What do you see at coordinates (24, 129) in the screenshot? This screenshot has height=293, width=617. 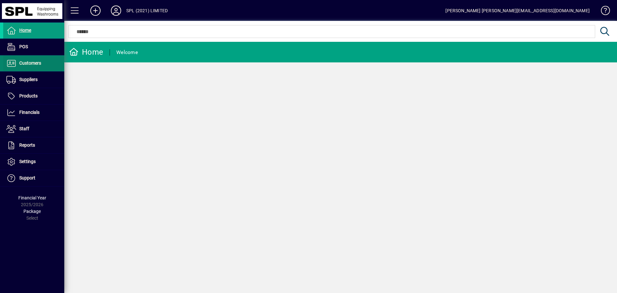 I see `span: Staff` at bounding box center [24, 129].